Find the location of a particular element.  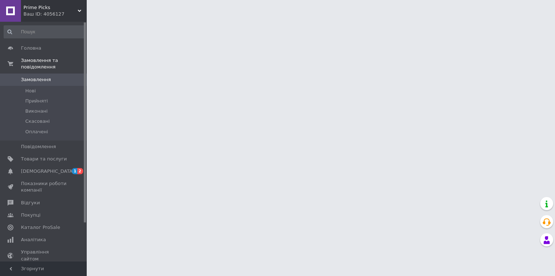

span: Замовлення is located at coordinates (36, 80).